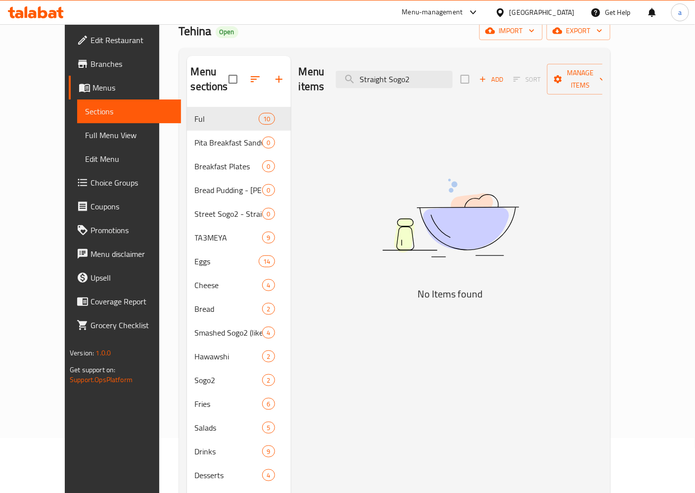  I want to click on a: Upsell, so click(125, 278).